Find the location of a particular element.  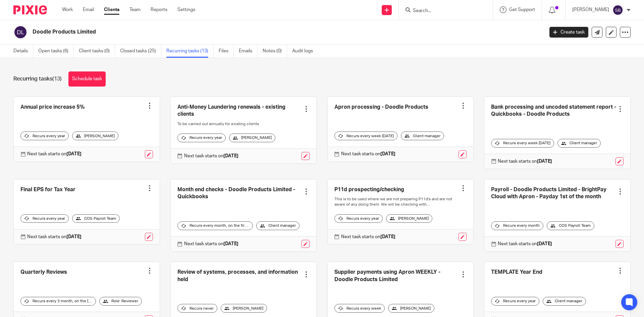

a: Notes (0) is located at coordinates (275, 51).